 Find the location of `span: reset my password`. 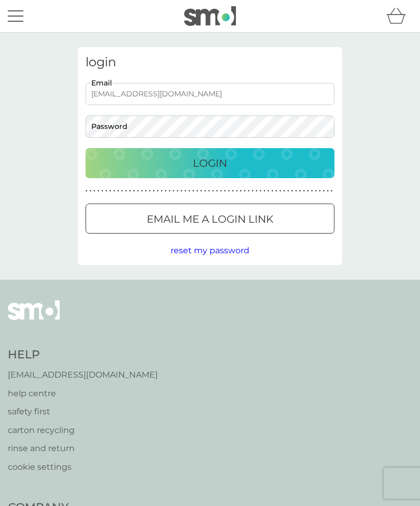

span: reset my password is located at coordinates (210, 250).